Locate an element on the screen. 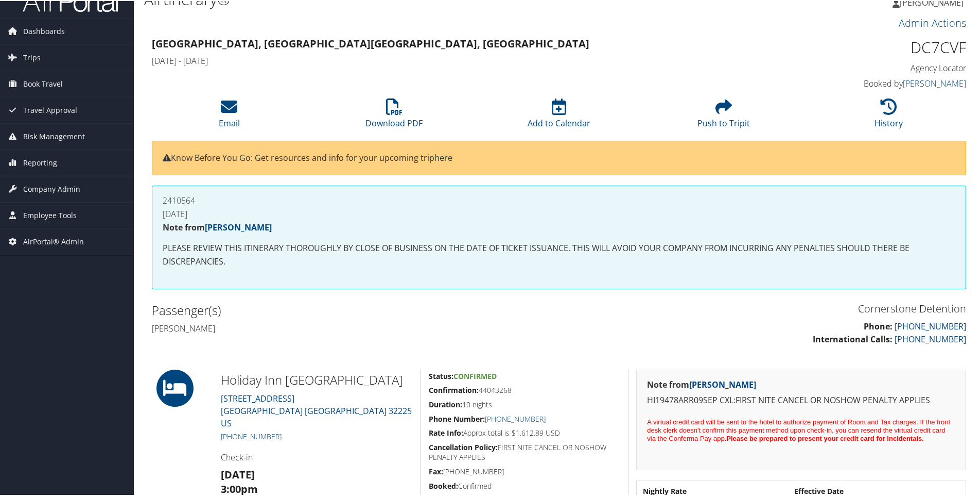 The width and height of the screenshot is (980, 496). h5: 10 nights is located at coordinates (525, 404).